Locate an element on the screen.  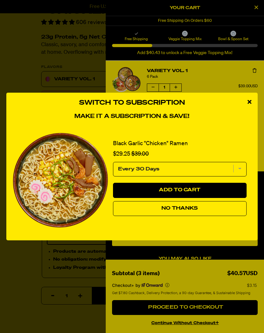
a: Black Garlic "Chicken" Ramen is located at coordinates (150, 144).